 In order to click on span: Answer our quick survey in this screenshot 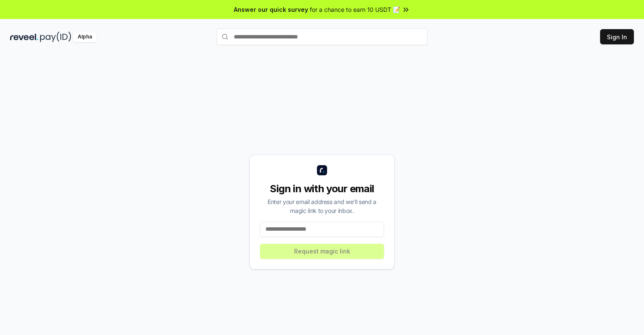, I will do `click(271, 9)`.